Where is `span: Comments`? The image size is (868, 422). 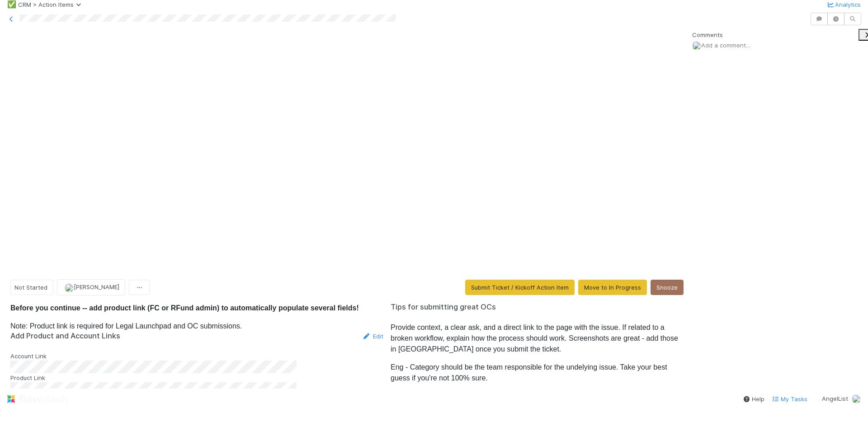 span: Comments is located at coordinates (707, 35).